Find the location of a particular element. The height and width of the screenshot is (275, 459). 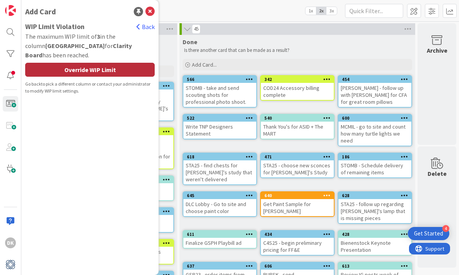

div: COD24 Accessory billing complete is located at coordinates (297, 91).